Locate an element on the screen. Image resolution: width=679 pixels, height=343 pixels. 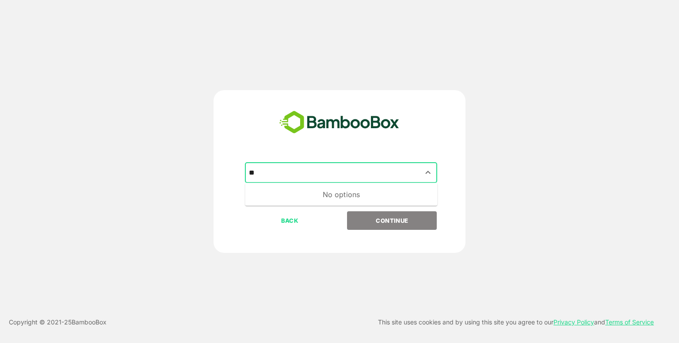
a: Terms of Service is located at coordinates (630, 322).